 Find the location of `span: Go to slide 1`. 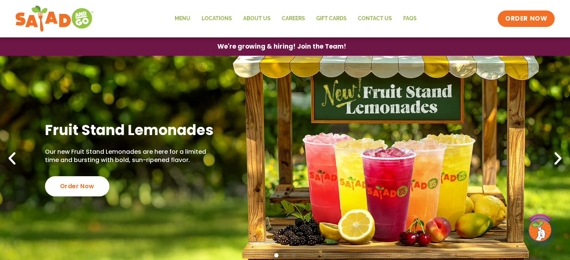

span: Go to slide 1 is located at coordinates (276, 255).